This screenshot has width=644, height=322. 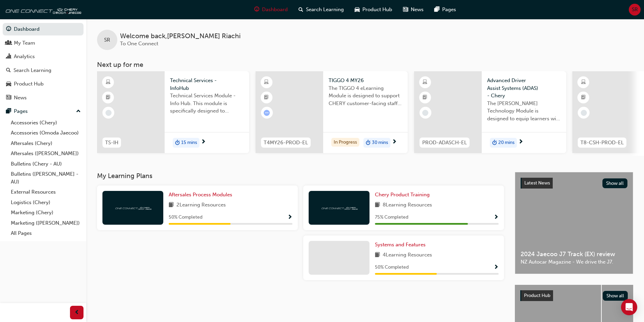 What do you see at coordinates (43, 98) in the screenshot?
I see `a: News` at bounding box center [43, 98].